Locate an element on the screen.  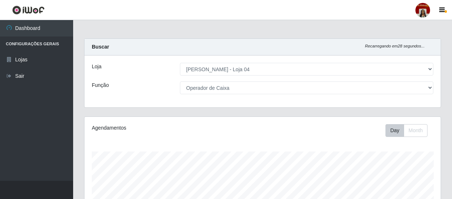
button: Month is located at coordinates (415, 130).